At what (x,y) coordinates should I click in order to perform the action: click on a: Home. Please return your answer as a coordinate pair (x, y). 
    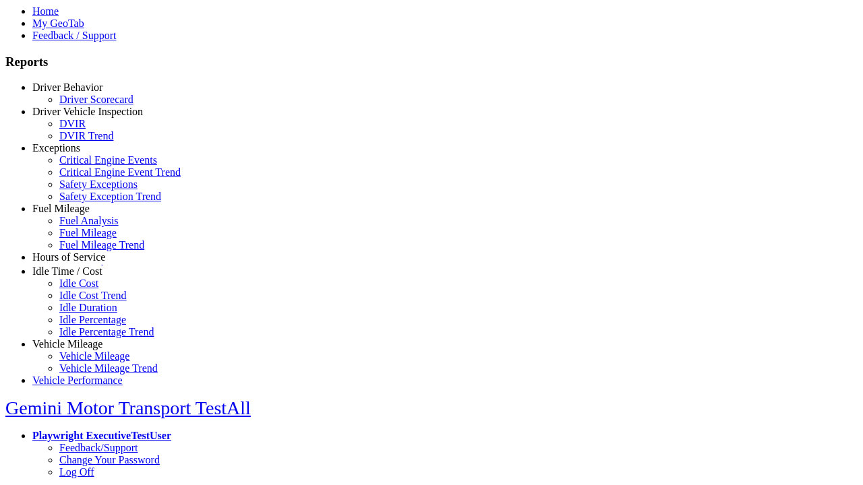
    Looking at the image, I should click on (45, 11).